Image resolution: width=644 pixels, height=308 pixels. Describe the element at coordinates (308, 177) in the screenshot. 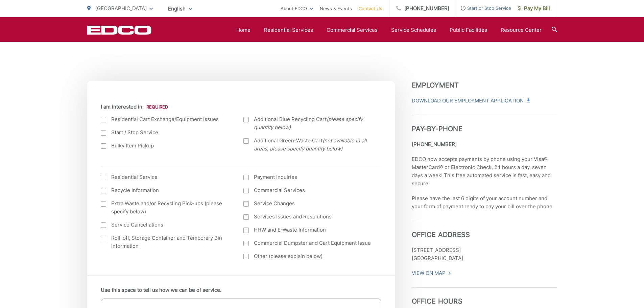

I see `label: Payment Inquiries` at that location.